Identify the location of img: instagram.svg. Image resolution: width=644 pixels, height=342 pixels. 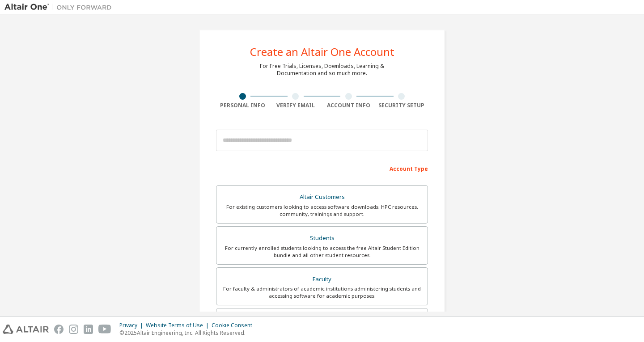
(73, 329).